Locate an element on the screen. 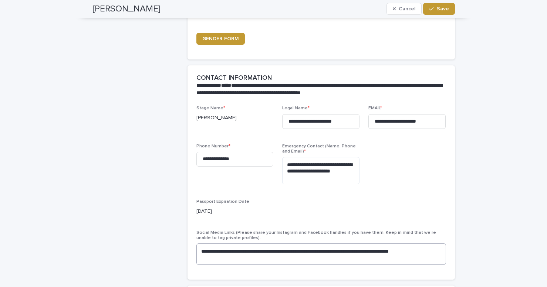  span: Emergency Contact (Name, Phone and Email) is located at coordinates (319, 149).